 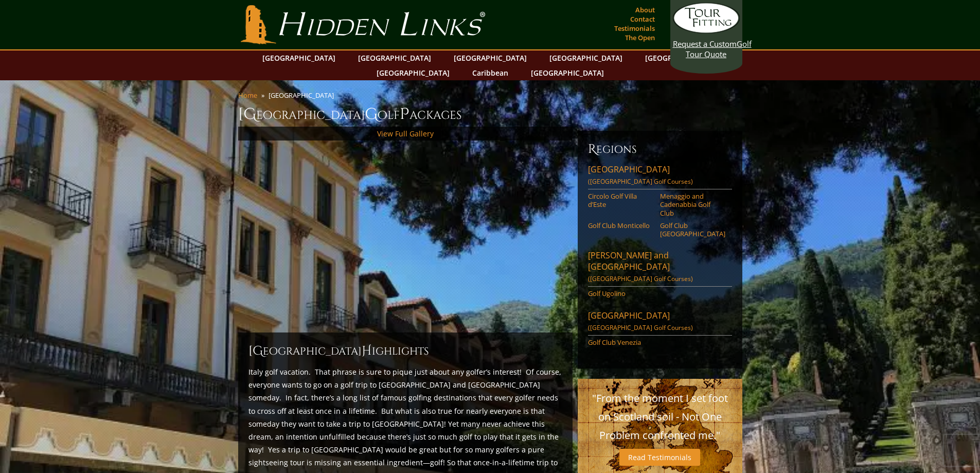 I want to click on a: Caribbean, so click(x=491, y=73).